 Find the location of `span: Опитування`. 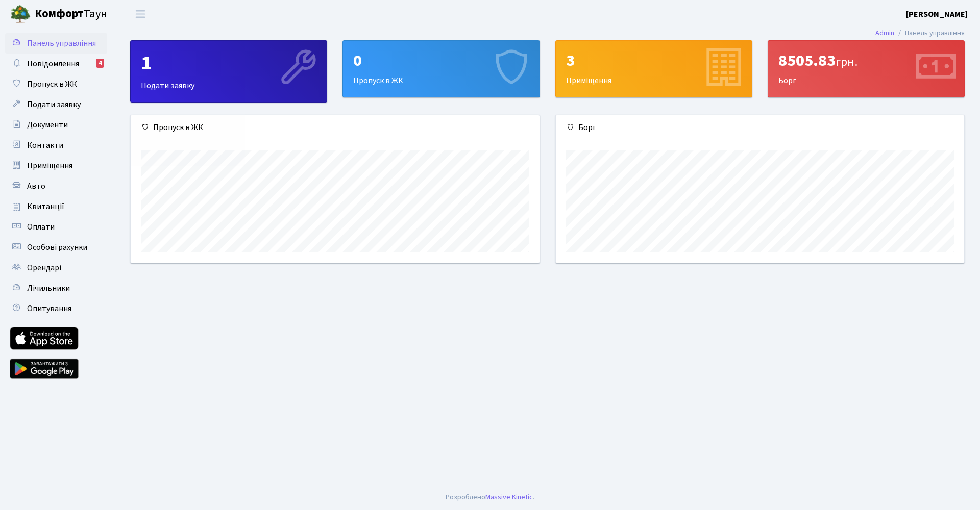

span: Опитування is located at coordinates (49, 309).